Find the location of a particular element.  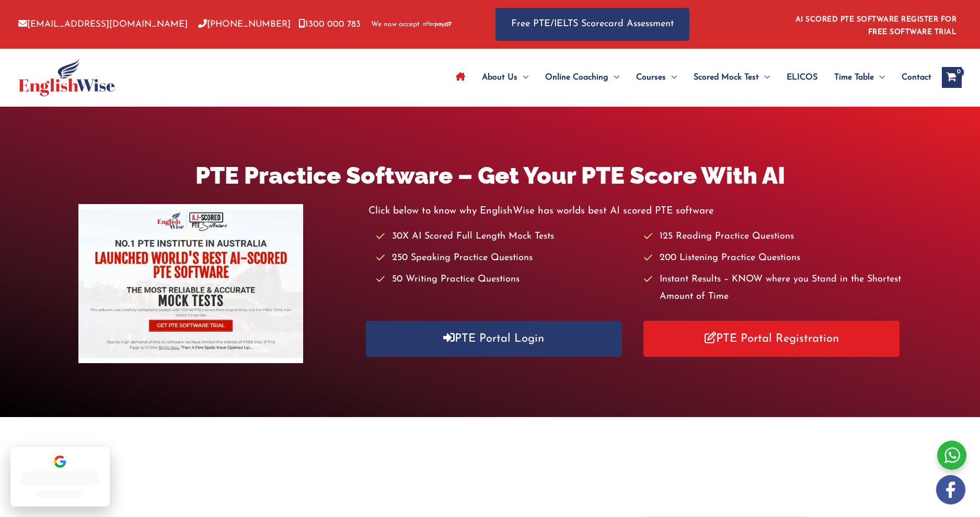

a: About UsMenu Toggle is located at coordinates (505, 78).